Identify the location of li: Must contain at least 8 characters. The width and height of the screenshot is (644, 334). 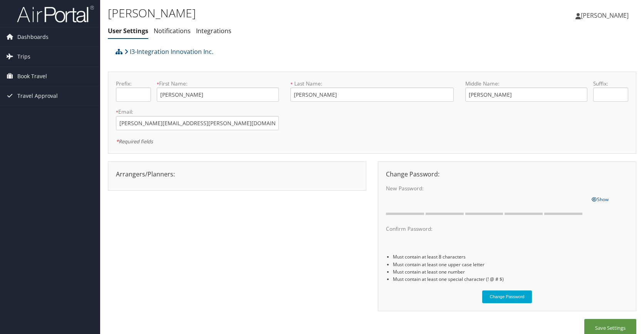
(510, 257).